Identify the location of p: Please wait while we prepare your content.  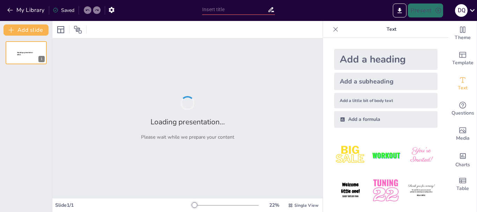
(188, 137).